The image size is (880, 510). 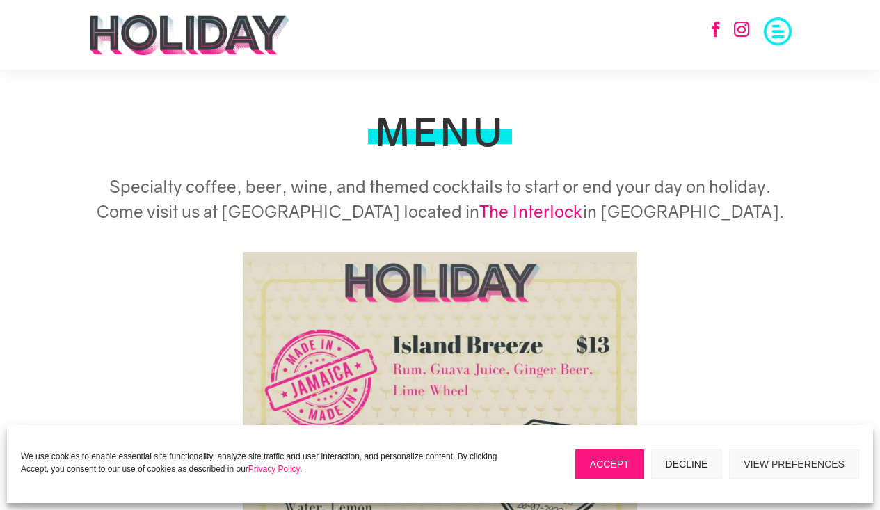 I want to click on button: Decline, so click(x=686, y=464).